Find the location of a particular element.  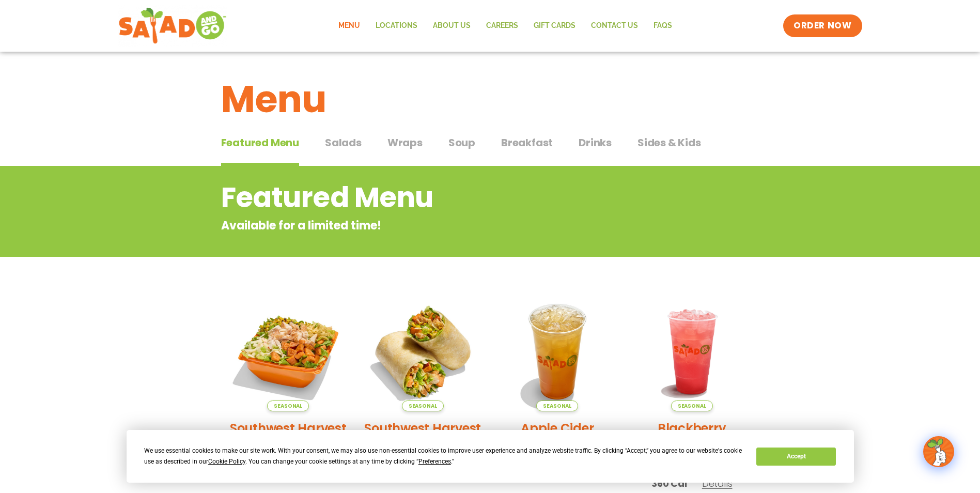

h1: Menu is located at coordinates (490, 99).